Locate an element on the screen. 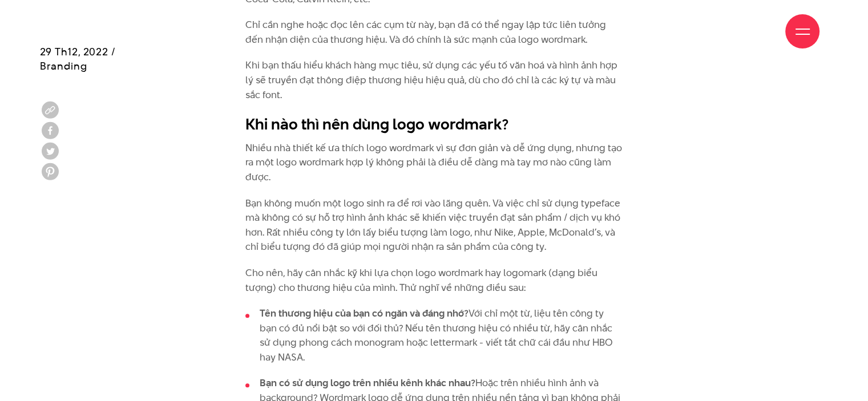  strong: Bạn có sử dụng logo trên nhiều kênh khác nhau? is located at coordinates (368, 383).